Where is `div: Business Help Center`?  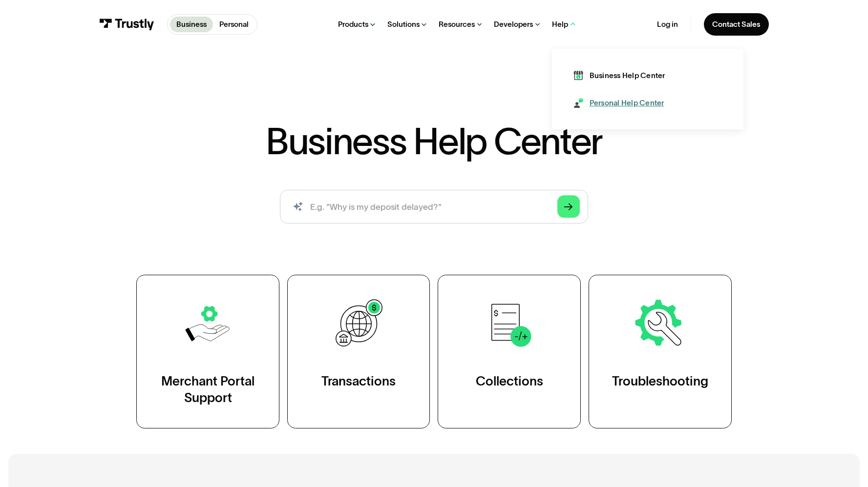 div: Business Help Center is located at coordinates (627, 76).